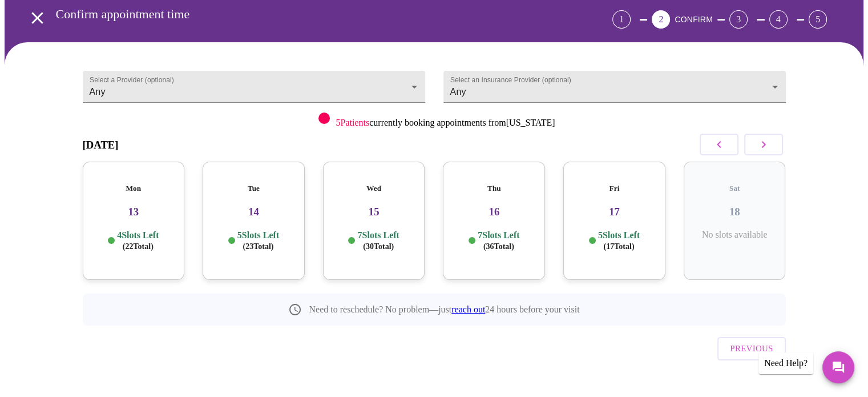 This screenshot has width=868, height=397. I want to click on span: Previous, so click(752, 349).